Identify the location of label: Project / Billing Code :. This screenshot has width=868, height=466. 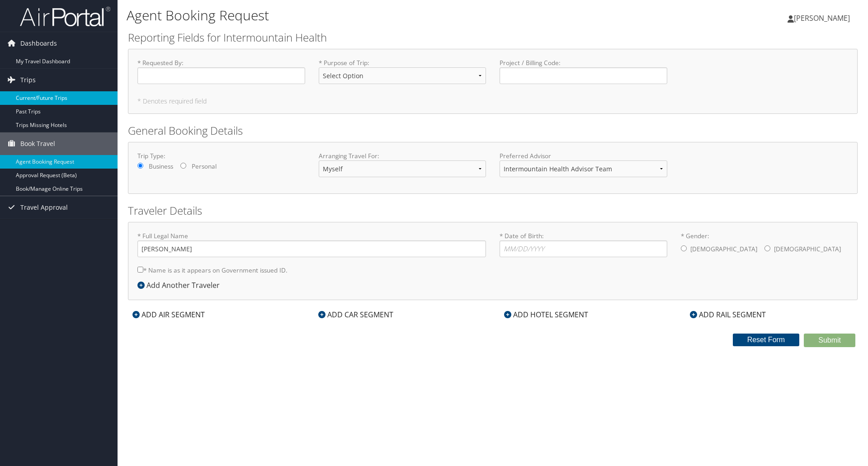
(583, 71).